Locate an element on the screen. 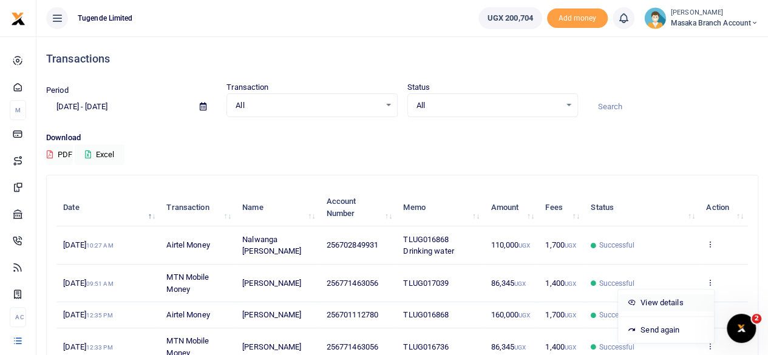  a: logo-small logo-large logo-large is located at coordinates (18, 18).